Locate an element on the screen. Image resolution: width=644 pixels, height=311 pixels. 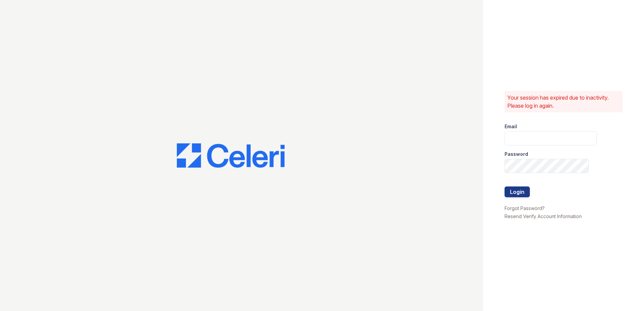
a: Forgot Password? is located at coordinates (525, 208).